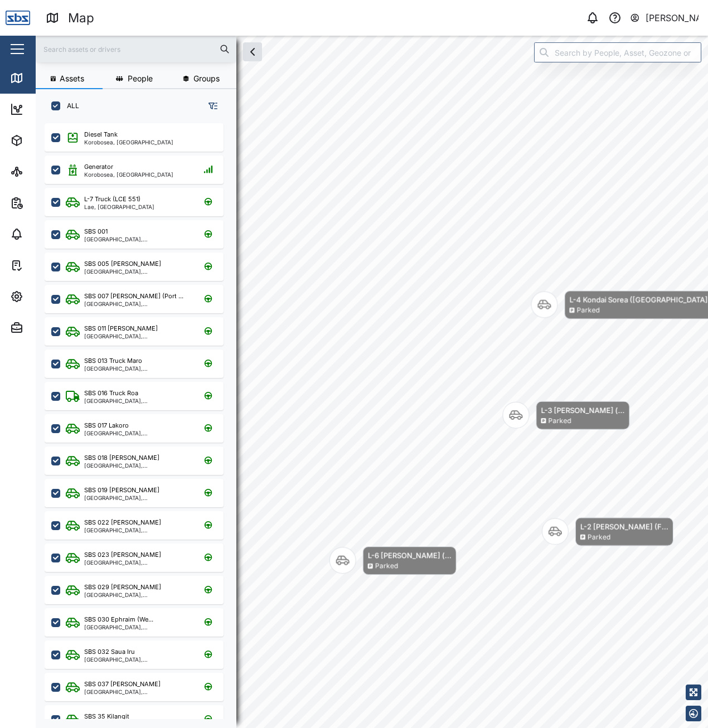  I want to click on canvas: Map, so click(372, 382).